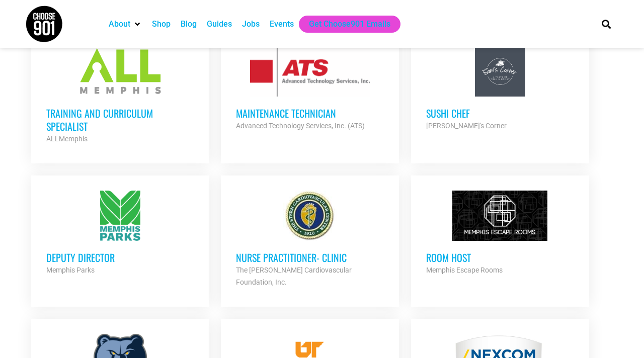 Image resolution: width=644 pixels, height=358 pixels. Describe the element at coordinates (282, 24) in the screenshot. I see `div: Events` at that location.